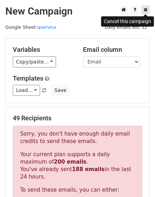 Image resolution: width=155 pixels, height=197 pixels. Describe the element at coordinates (77, 138) in the screenshot. I see `p: Sorry, you don't have enough daily email credits to send these emails.` at that location.